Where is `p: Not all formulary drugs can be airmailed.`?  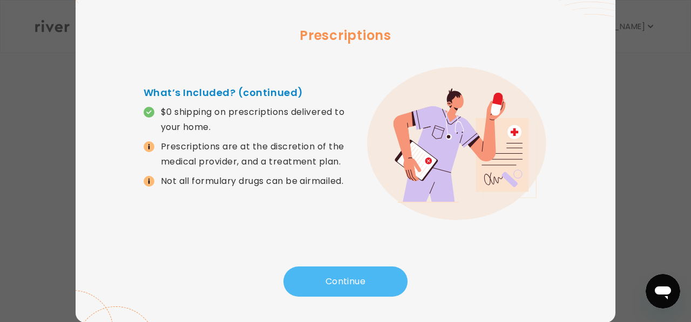
p: Not all formulary drugs can be airmailed. is located at coordinates (252, 181).